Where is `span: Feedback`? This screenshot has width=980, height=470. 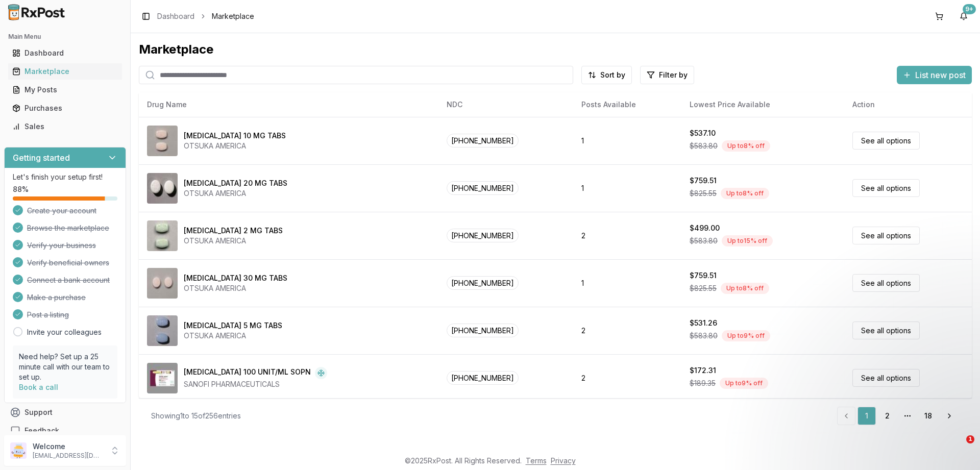 span: Feedback is located at coordinates (42, 430).